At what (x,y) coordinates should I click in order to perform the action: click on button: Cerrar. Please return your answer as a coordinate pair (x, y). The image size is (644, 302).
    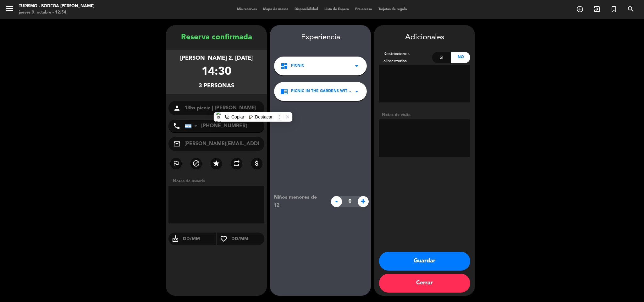
    Looking at the image, I should click on (425, 283).